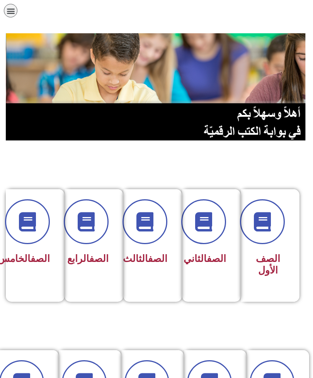  Describe the element at coordinates (268, 264) in the screenshot. I see `span: الصف الأول` at that location.